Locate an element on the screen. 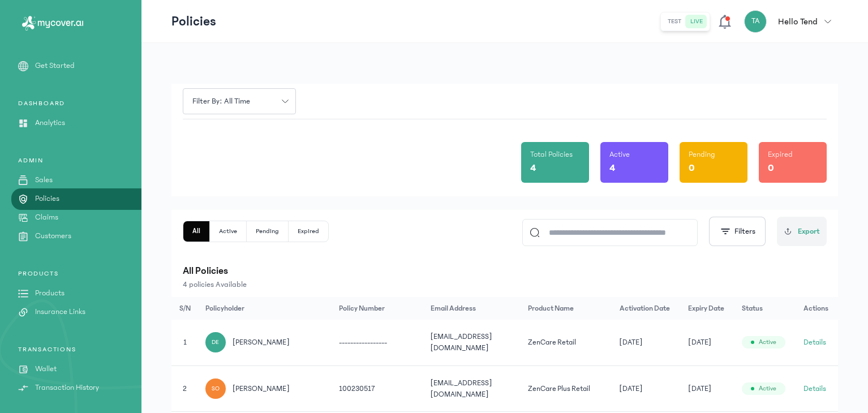  button: Pending is located at coordinates (268, 231).